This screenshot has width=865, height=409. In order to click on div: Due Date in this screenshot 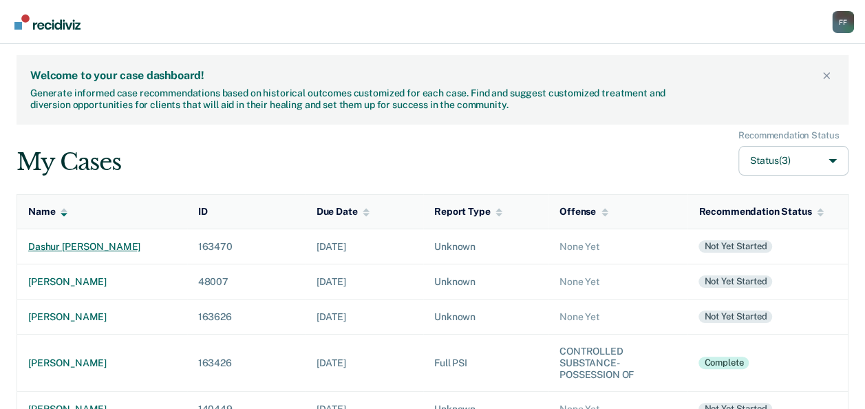, I will do `click(344, 211)`.